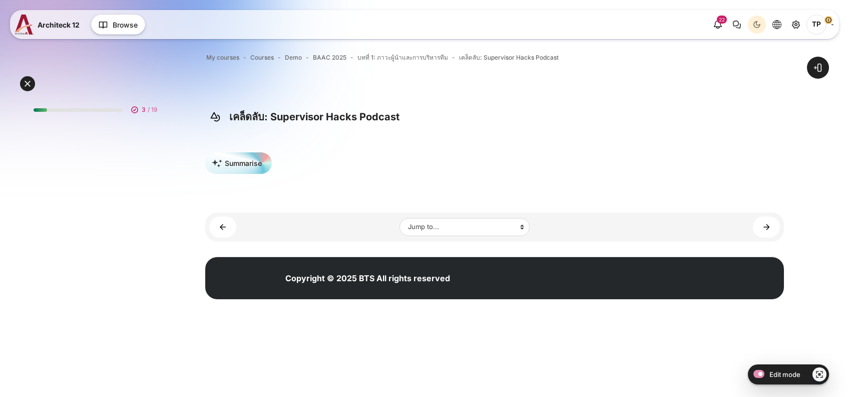 The height and width of the screenshot is (397, 849). What do you see at coordinates (144, 110) in the screenshot?
I see `span: 3` at bounding box center [144, 110].